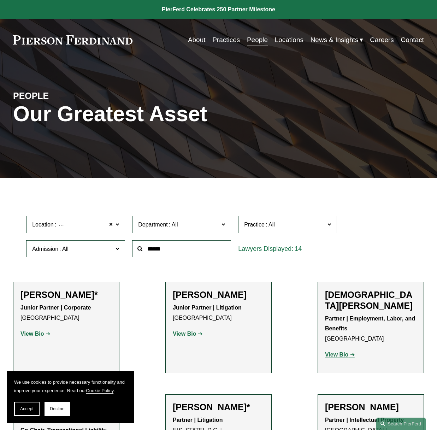 This screenshot has height=430, width=437. Describe the element at coordinates (255, 224) in the screenshot. I see `span: Practice` at that location.